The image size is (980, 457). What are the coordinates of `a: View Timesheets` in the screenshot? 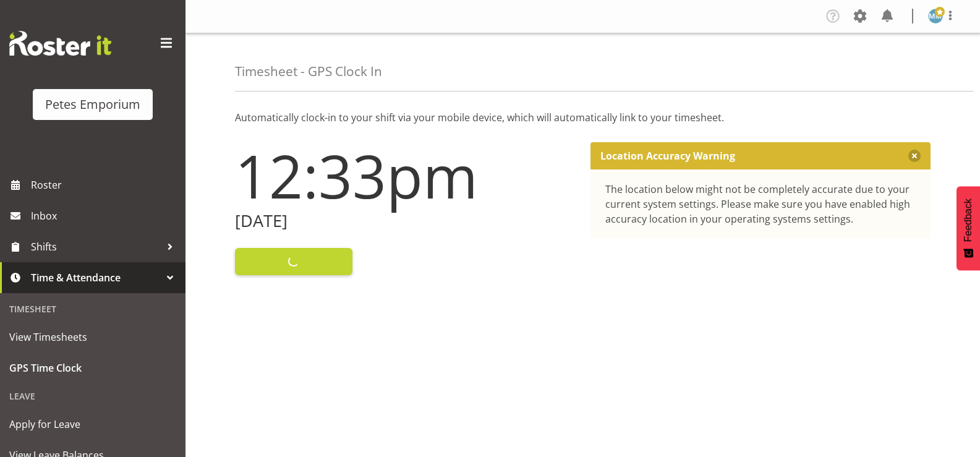 It's located at (93, 337).